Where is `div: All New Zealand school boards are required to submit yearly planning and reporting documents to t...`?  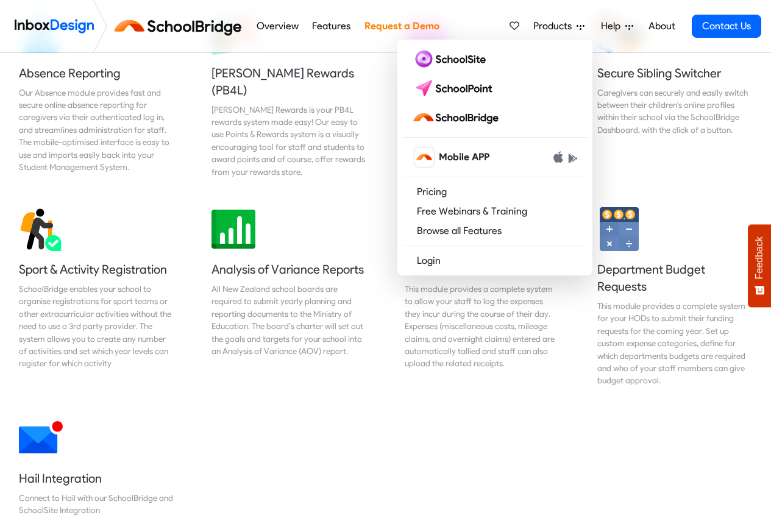
div: All New Zealand school boards are required to submit yearly planning and reporting documents to t... is located at coordinates (289, 320).